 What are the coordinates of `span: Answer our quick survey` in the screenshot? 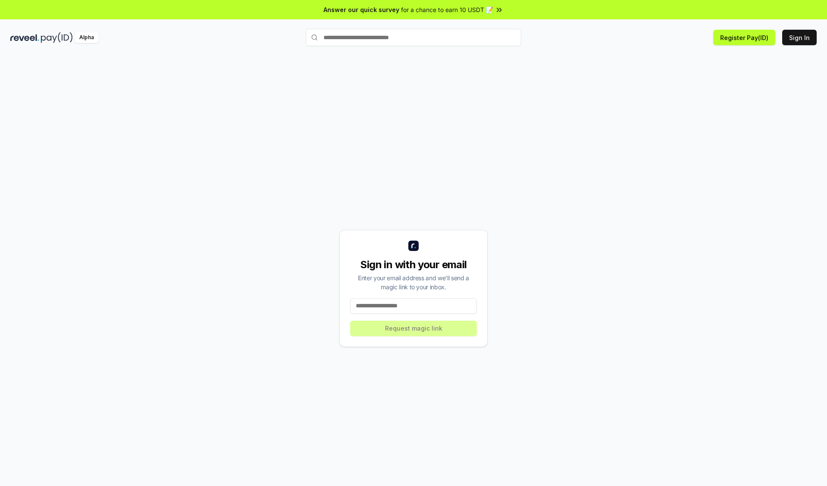 It's located at (362, 9).